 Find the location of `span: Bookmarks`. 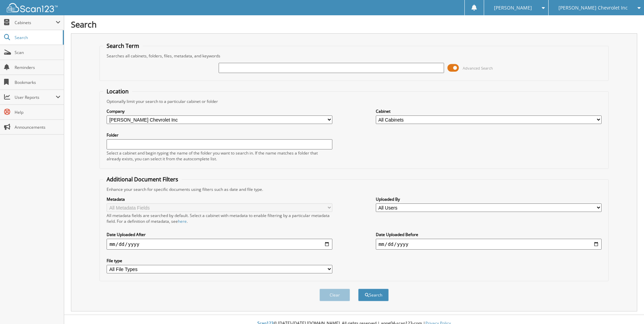

span: Bookmarks is located at coordinates (37, 82).